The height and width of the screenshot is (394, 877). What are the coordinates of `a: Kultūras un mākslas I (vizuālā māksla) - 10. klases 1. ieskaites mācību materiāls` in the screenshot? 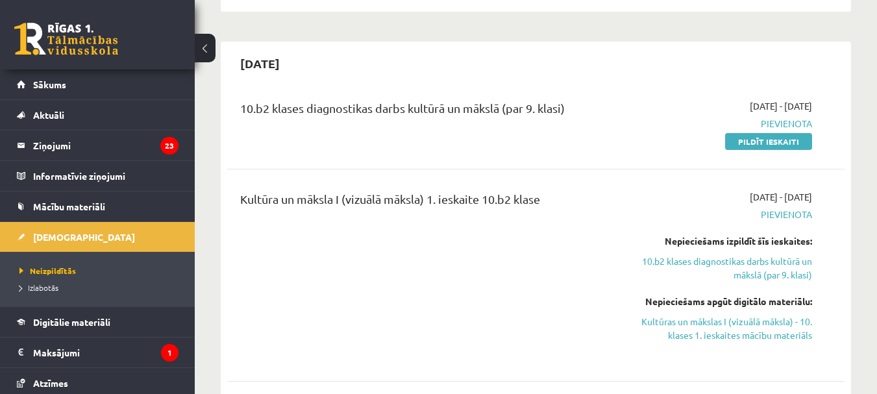 It's located at (723, 328).